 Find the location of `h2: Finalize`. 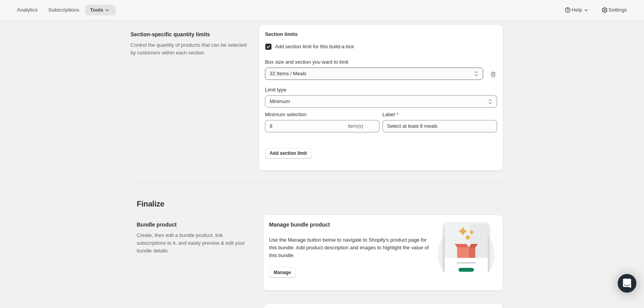

h2: Finalize is located at coordinates (320, 204).